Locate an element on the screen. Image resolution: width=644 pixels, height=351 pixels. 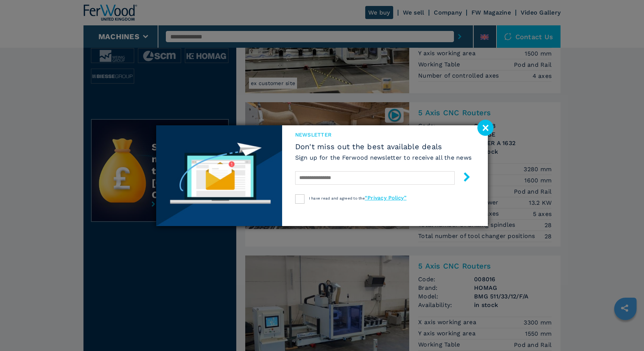
img: Newsletter image is located at coordinates (219, 176).